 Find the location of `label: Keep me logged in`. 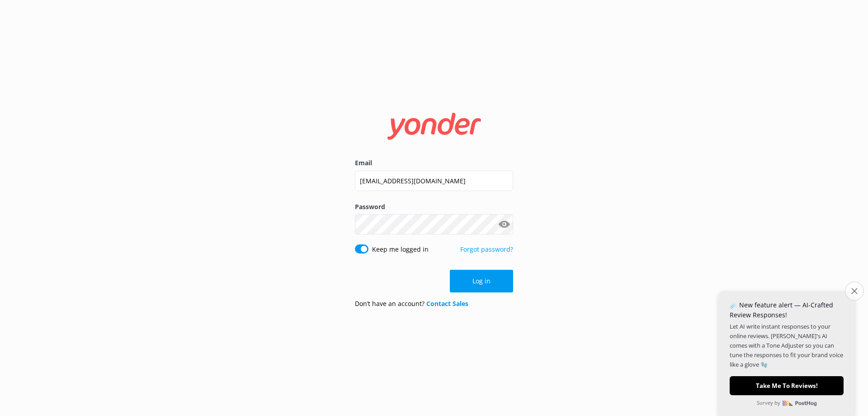

label: Keep me logged in is located at coordinates (400, 249).